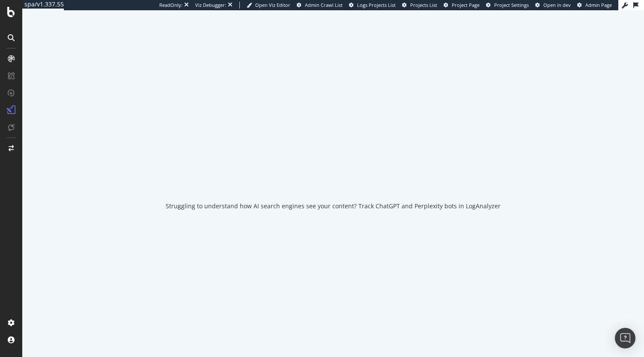  What do you see at coordinates (599, 4) in the screenshot?
I see `span: Admin Page` at bounding box center [599, 4].